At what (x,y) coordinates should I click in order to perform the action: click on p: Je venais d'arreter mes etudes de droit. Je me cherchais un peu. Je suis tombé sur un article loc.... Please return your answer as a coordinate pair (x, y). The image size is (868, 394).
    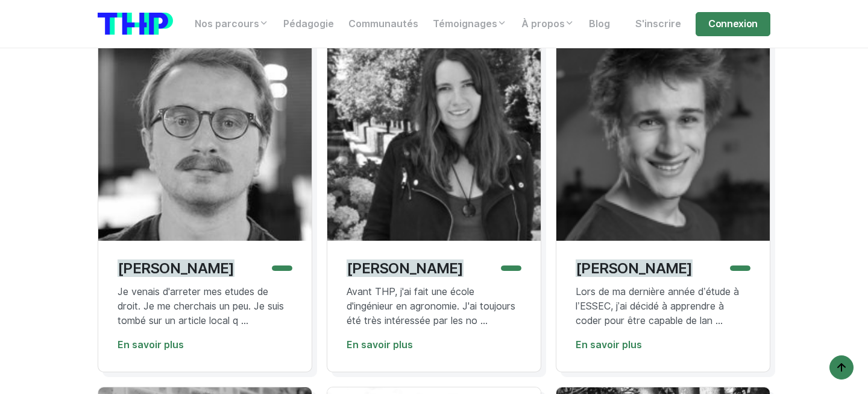
    Looking at the image, I should click on (205, 307).